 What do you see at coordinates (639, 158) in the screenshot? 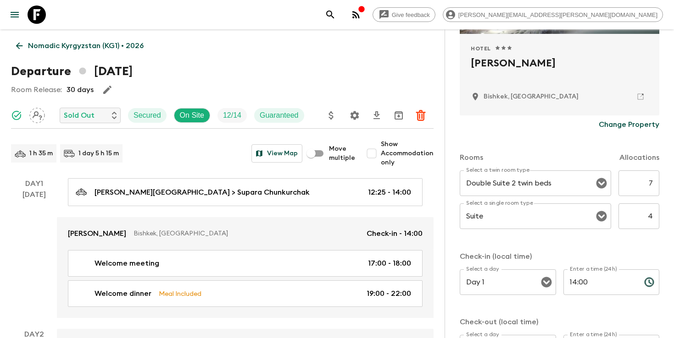
I see `p: Allocations` at bounding box center [639, 158].